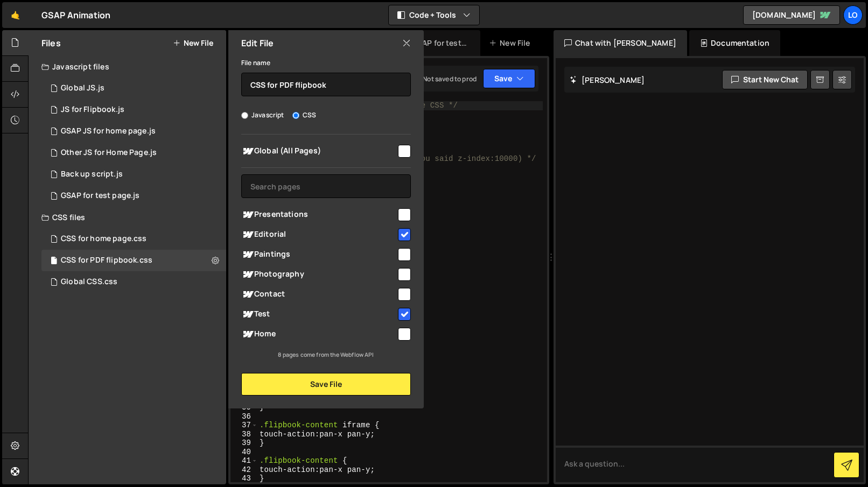 The image size is (868, 487). What do you see at coordinates (134, 88) in the screenshot?
I see `div: 15193/41262.js` at bounding box center [134, 88].